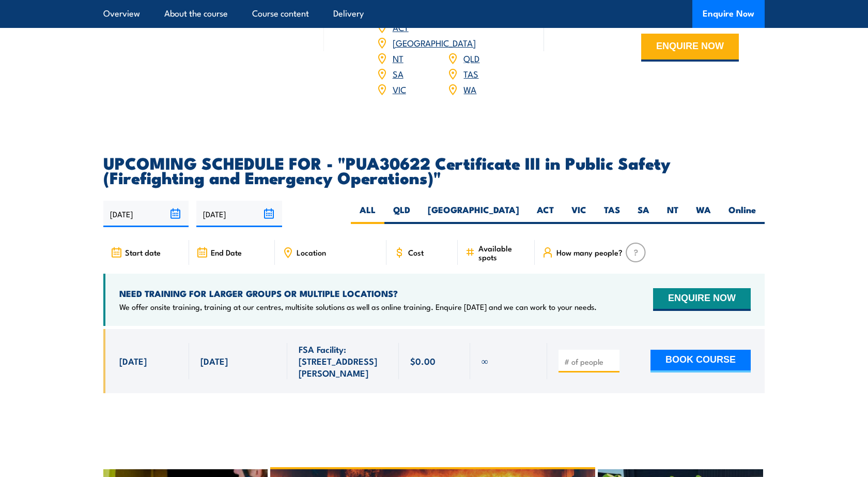 The height and width of the screenshot is (477, 868). I want to click on span: $0.00, so click(423, 360).